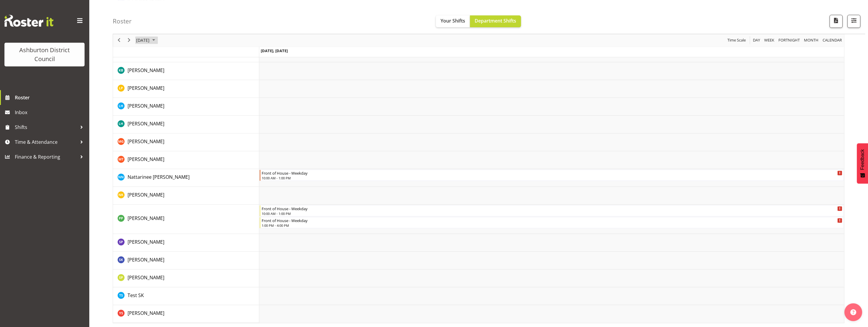 This screenshot has height=327, width=868. Describe the element at coordinates (737, 40) in the screenshot. I see `button: Time Scale` at that location.